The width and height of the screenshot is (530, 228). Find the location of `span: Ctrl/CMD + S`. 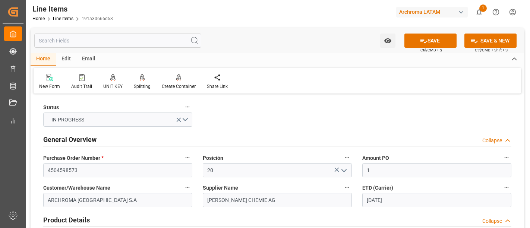

span: Ctrl/CMD + S is located at coordinates (431, 50).